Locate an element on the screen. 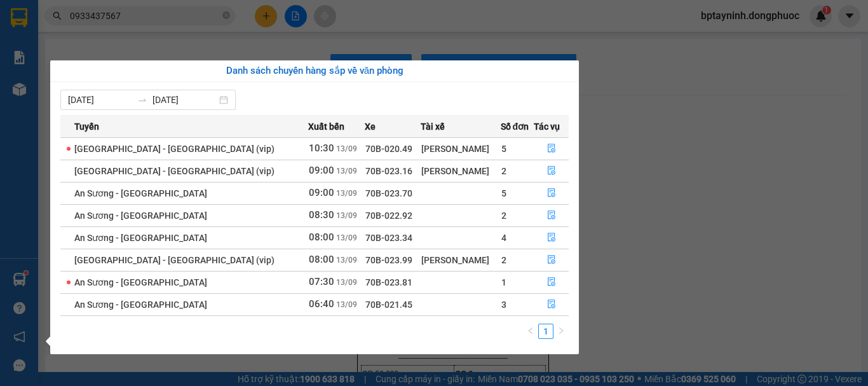  span: 70B-023.81 is located at coordinates (389, 282).